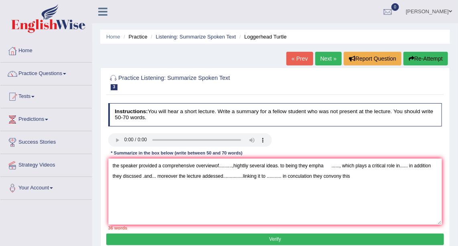 This screenshot has width=458, height=246. I want to click on a: Predictions, so click(46, 118).